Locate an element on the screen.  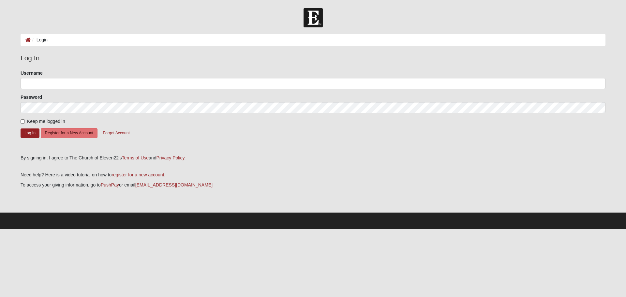
a: Terms of Use is located at coordinates (135, 158).